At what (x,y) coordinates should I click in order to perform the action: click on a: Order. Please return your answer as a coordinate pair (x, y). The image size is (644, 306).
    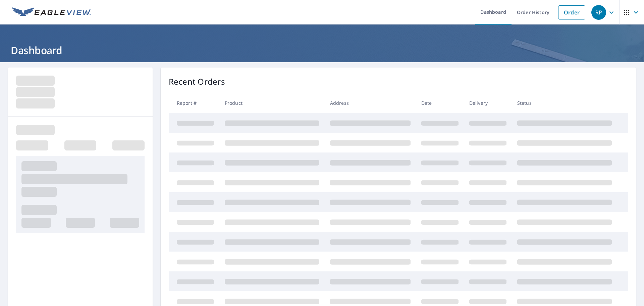
    Looking at the image, I should click on (571, 12).